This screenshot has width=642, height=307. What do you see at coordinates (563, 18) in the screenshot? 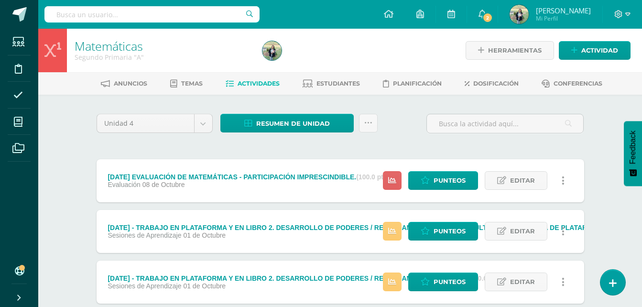
I see `span: Mi Perfil` at bounding box center [563, 18].